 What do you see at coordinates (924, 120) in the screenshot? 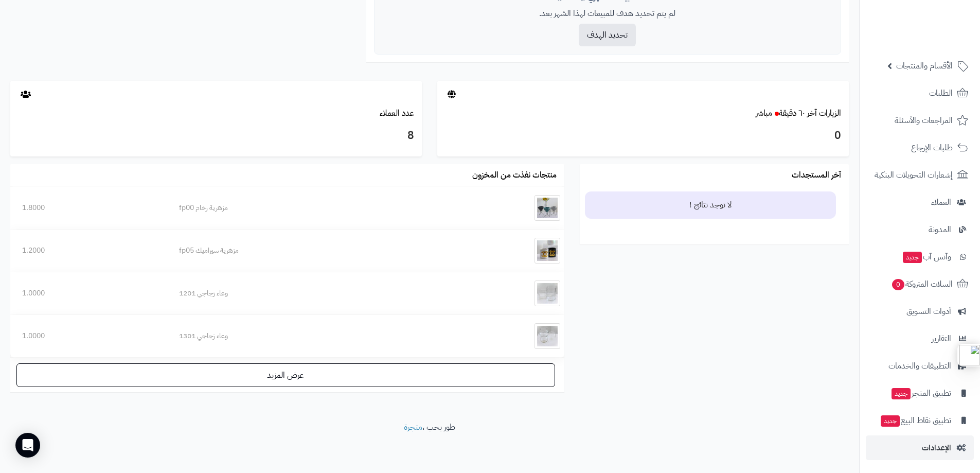
I see `span: المراجعات والأسئلة` at bounding box center [924, 120].